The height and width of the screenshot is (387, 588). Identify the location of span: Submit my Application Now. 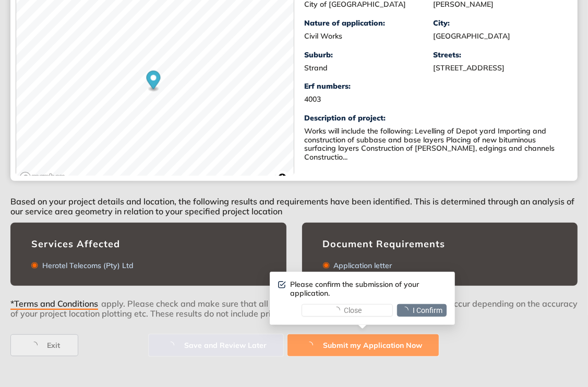
(373, 346).